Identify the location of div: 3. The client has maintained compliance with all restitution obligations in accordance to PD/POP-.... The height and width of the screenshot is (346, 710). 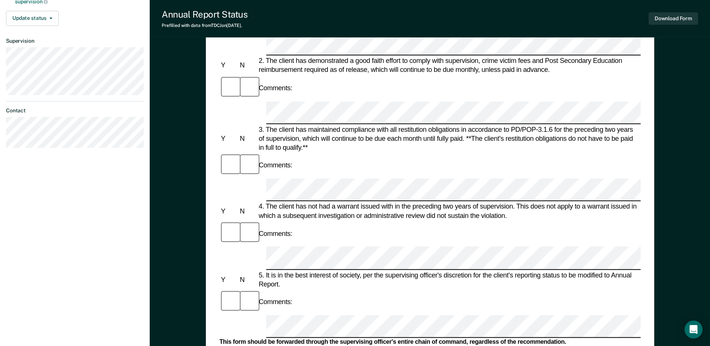
(448, 138).